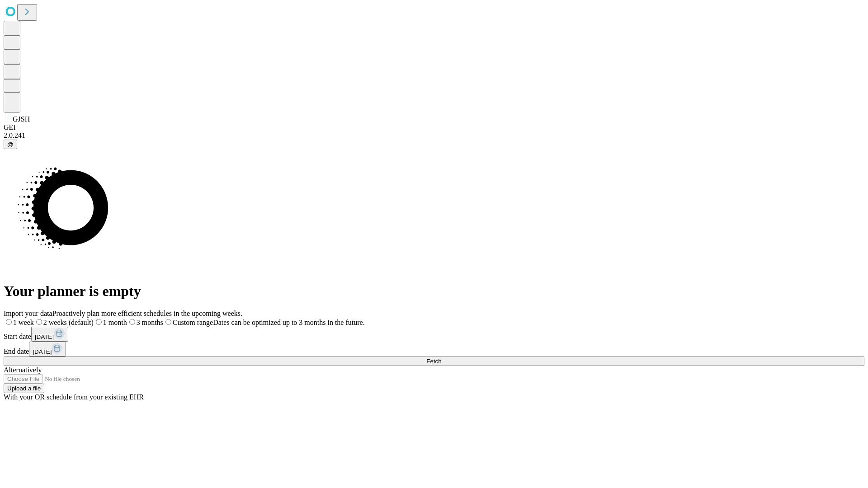 The image size is (868, 488). What do you see at coordinates (149, 322) in the screenshot?
I see `span: 3 months` at bounding box center [149, 322].